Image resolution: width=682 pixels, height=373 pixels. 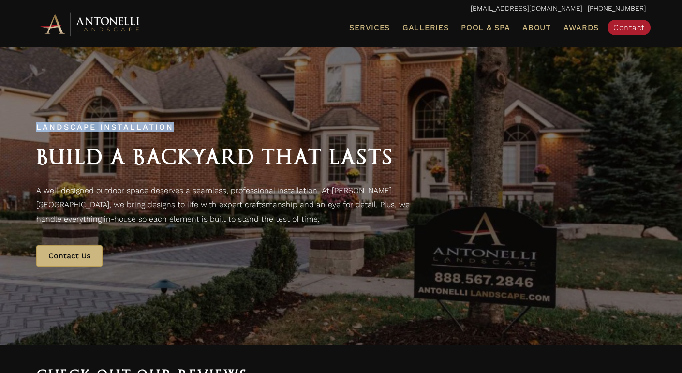 I want to click on span: Pool & Spa, so click(x=485, y=27).